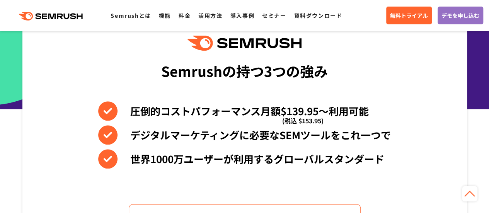  I want to click on span: デモを申し込む, so click(461, 15).